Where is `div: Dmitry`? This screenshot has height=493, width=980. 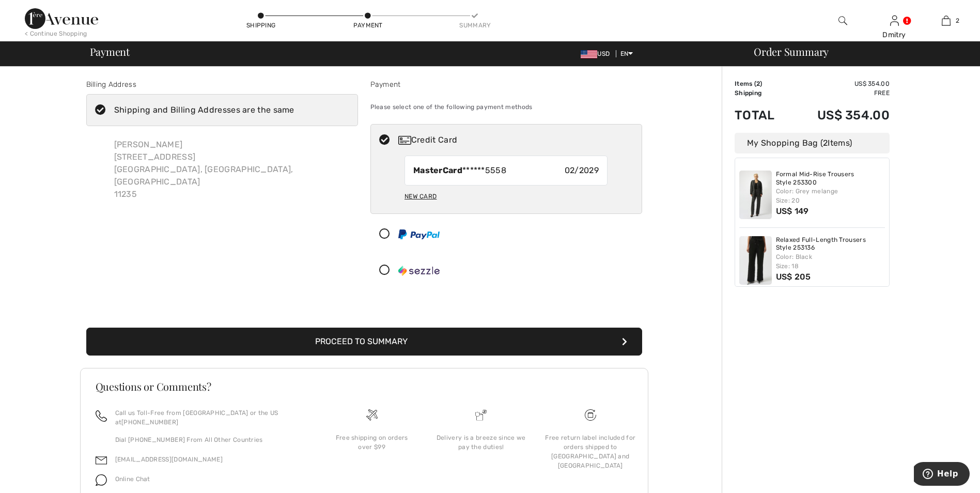
div: Dmitry is located at coordinates (894, 35).